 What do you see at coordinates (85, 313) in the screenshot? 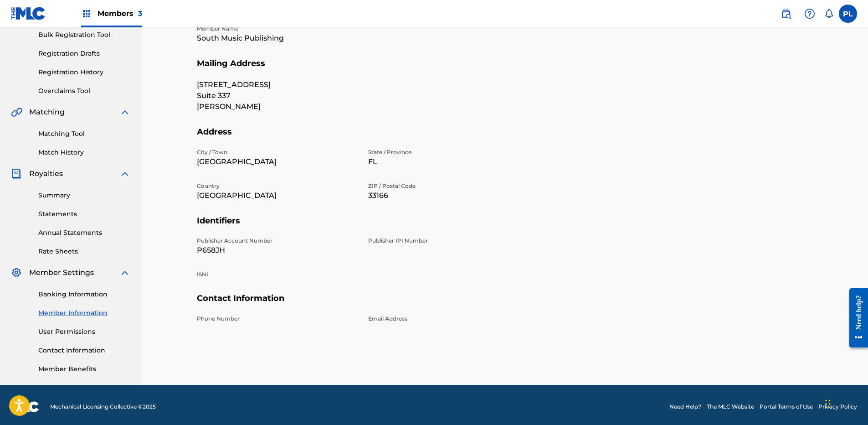
I see `a: Member Information` at bounding box center [85, 313].